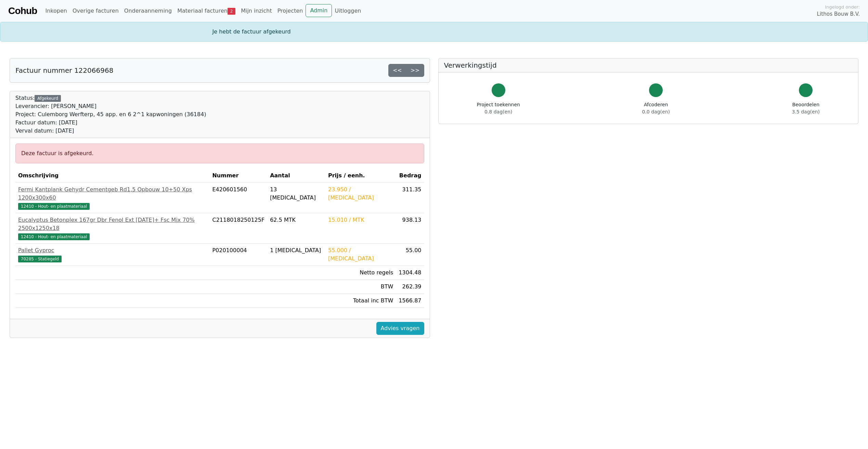  Describe the element at coordinates (64, 70) in the screenshot. I see `h5: Factuur nummer 122066968` at that location.